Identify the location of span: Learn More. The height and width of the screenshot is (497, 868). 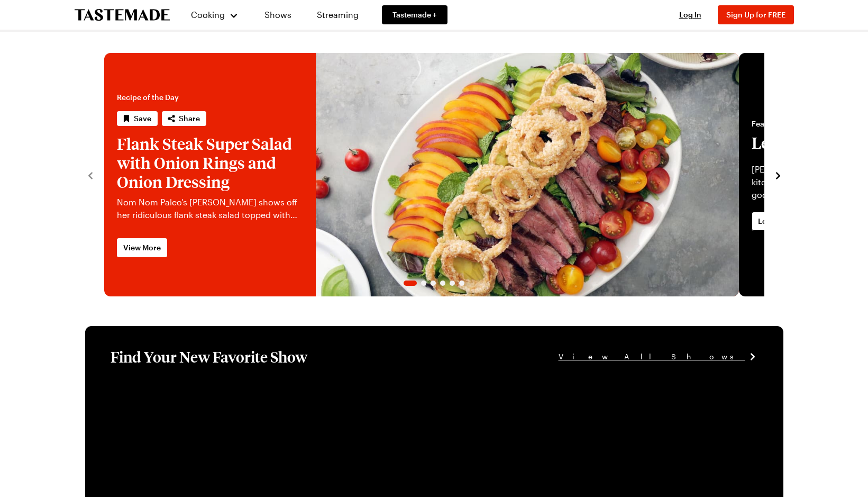
(778, 221).